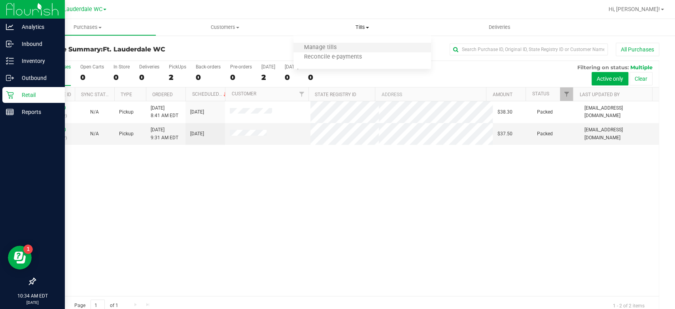  Describe the element at coordinates (38, 112) in the screenshot. I see `p: Reports` at that location.